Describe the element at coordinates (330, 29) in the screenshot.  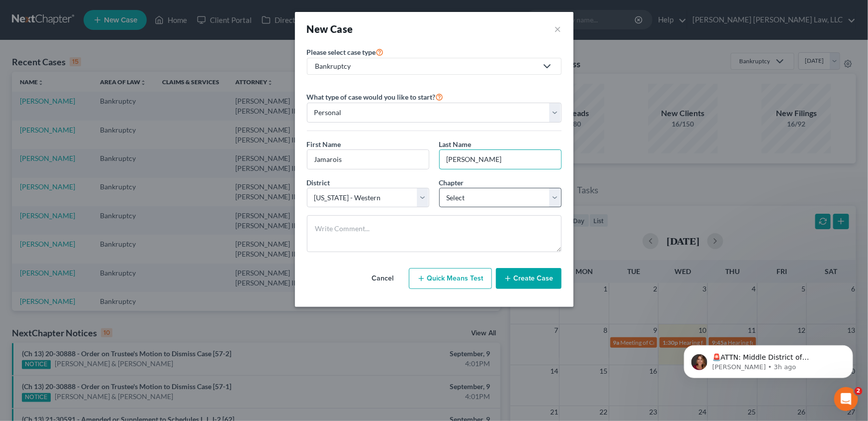
I see `strong: New Case` at that location.